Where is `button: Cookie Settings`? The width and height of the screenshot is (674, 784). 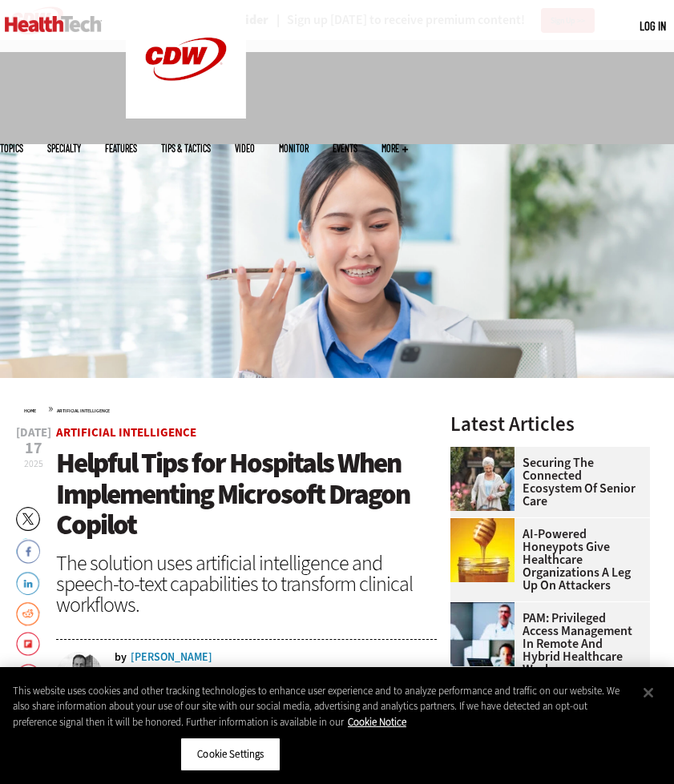
button: Cookie Settings is located at coordinates (229, 754).